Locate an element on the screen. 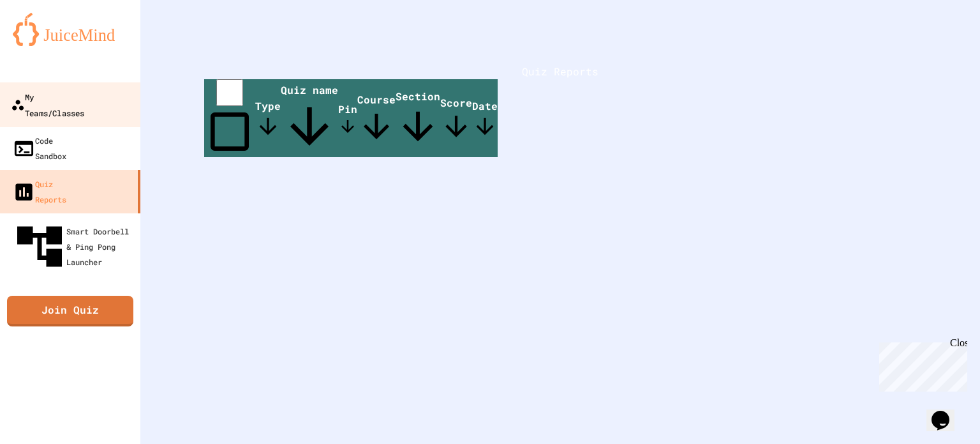  a: Join Quiz is located at coordinates (70, 311).